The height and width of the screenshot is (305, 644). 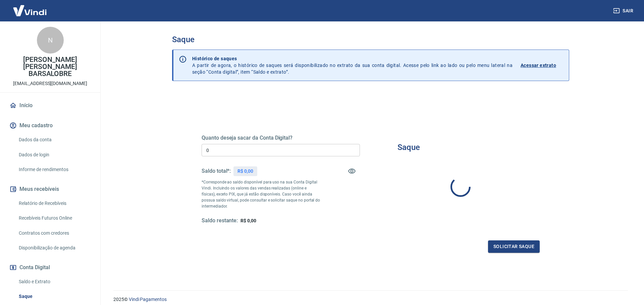 What do you see at coordinates (54, 155) in the screenshot?
I see `a: Dados de login` at bounding box center [54, 155].